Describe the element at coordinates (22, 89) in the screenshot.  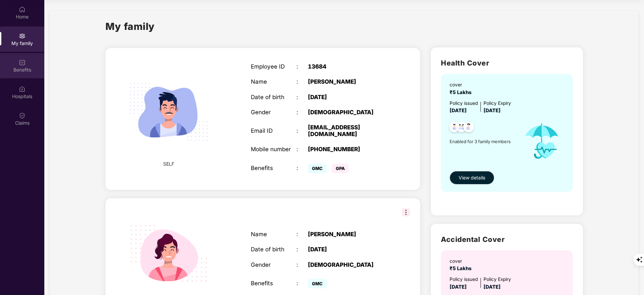
I see `img: svg+xml;base64,PHN2ZyBpZD0iSG9zcGl0YWxzIiB4bWxucz0iaHR0cDovL3d3dy53My5vcmcvMjAwMC9zdmciIHdpZHRoPS...` at that location.